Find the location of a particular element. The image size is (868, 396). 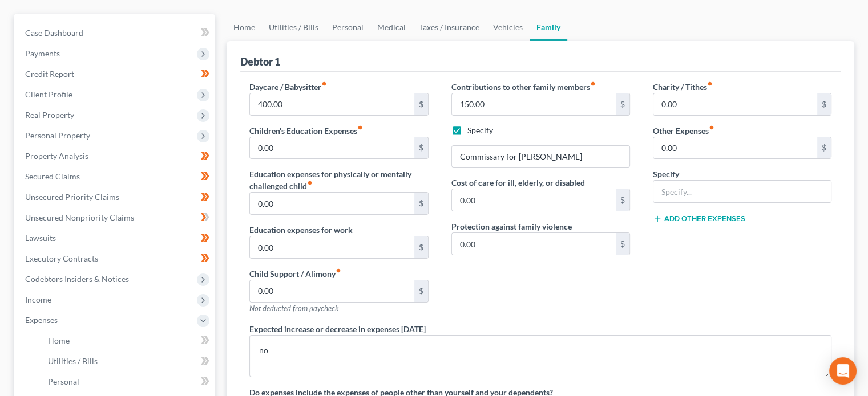

label: Other Expenses is located at coordinates (684, 131).